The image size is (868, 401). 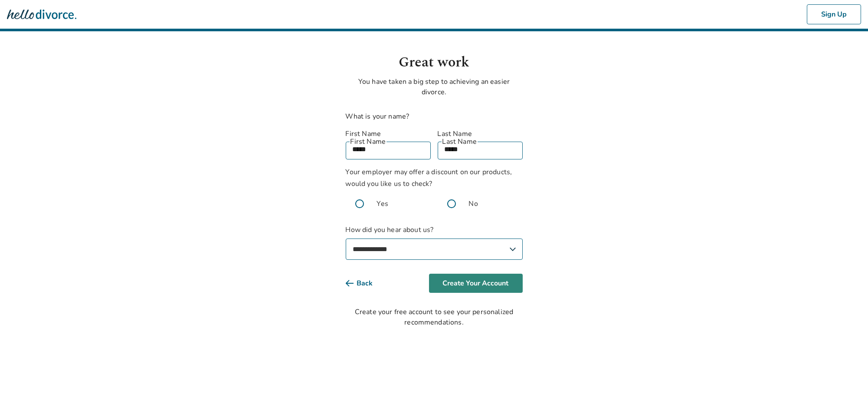 What do you see at coordinates (434, 62) in the screenshot?
I see `h1: Great work` at bounding box center [434, 62].